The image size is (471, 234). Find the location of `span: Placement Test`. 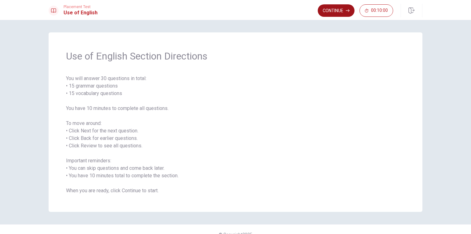

span: Placement Test is located at coordinates (80, 7).